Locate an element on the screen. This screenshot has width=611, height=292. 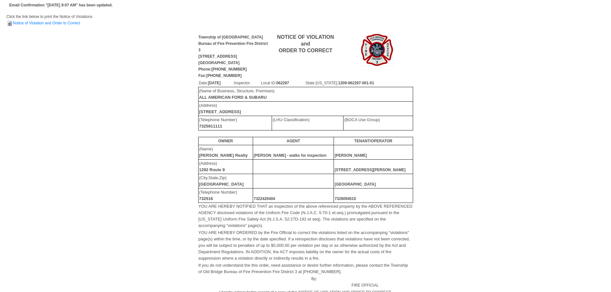
font: (Name of Business, Structure, Premises) is located at coordinates (237, 94).